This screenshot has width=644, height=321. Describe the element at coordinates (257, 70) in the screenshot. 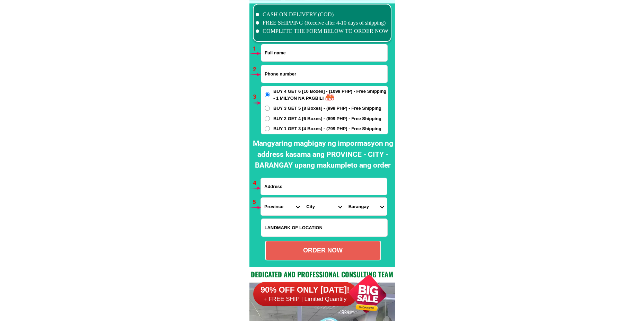

I see `h6: 2` at that location.